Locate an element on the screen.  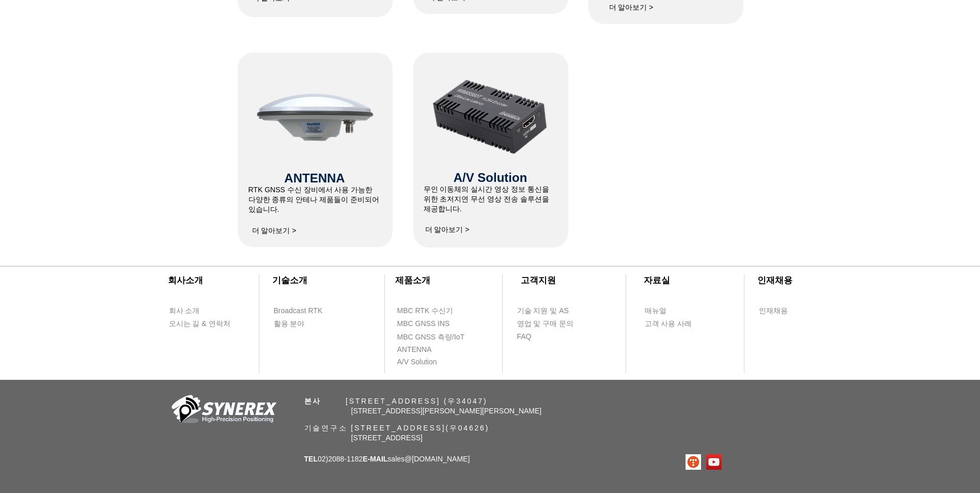
a: 티스토리로고 is located at coordinates (693, 461).